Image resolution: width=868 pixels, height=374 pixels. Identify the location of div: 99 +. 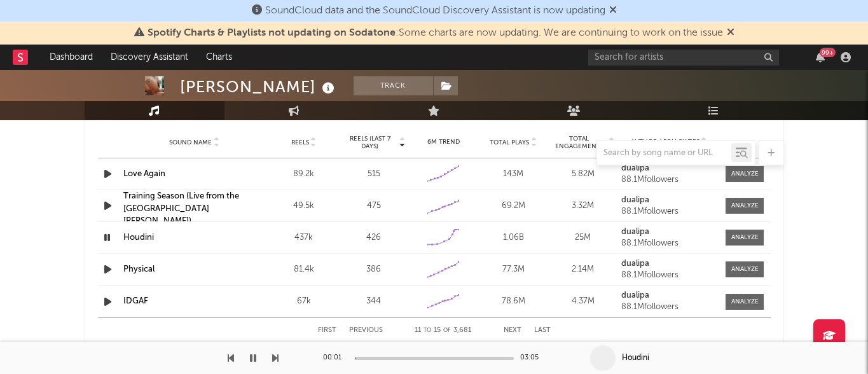
(827, 52).